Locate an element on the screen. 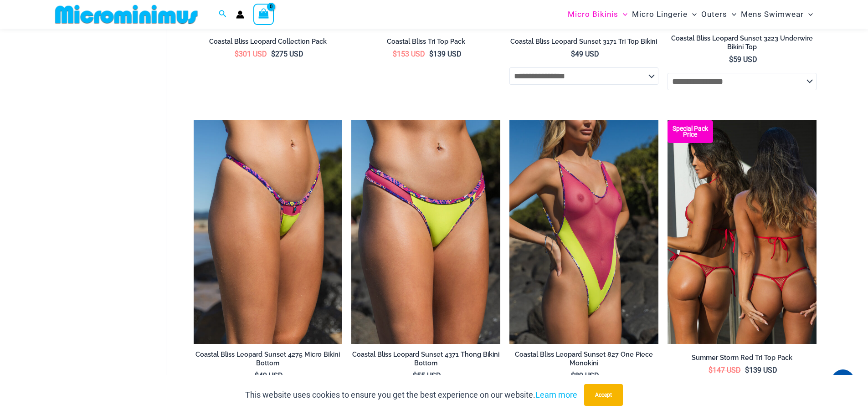 The height and width of the screenshot is (415, 868). a: Summer Storm Red Tri Top Pack F Summer Storm Red Tri Top Pack BSummer Storm Red Tri Top Pack B is located at coordinates (742, 232).